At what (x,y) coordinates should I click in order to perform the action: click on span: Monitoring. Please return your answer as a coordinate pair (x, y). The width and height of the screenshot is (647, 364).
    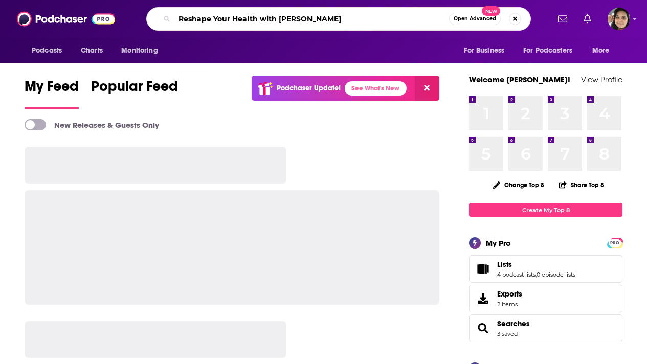
    Looking at the image, I should click on (139, 51).